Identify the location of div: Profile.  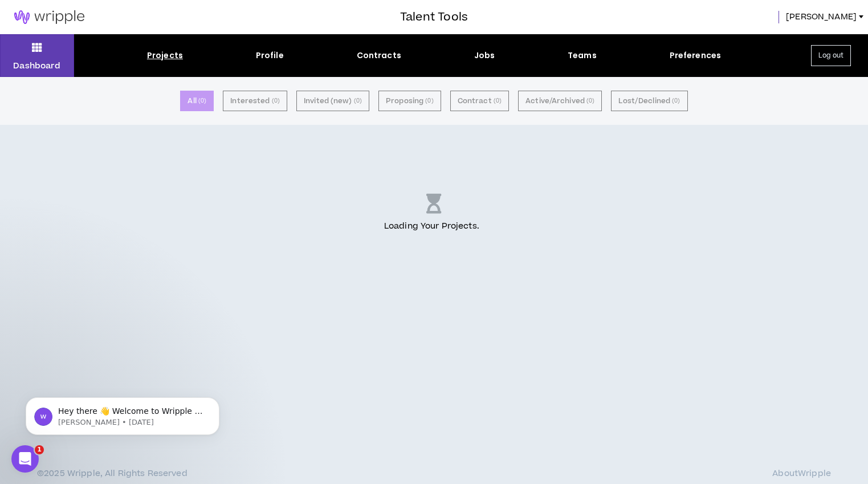
(270, 55).